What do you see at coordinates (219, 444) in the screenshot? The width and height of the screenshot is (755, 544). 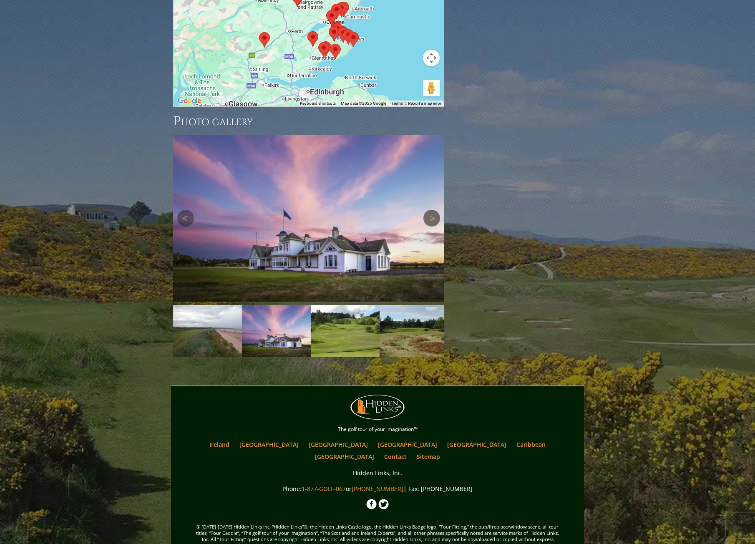 I see `a: Ireland` at bounding box center [219, 444].